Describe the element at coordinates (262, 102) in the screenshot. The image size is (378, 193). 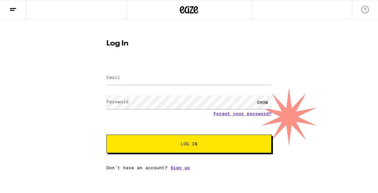
I see `div: SHOW` at that location.